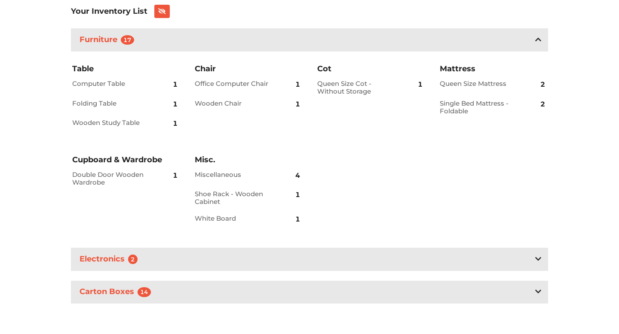 The height and width of the screenshot is (334, 619). Describe the element at coordinates (493, 69) in the screenshot. I see `h3: Mattress` at that location.